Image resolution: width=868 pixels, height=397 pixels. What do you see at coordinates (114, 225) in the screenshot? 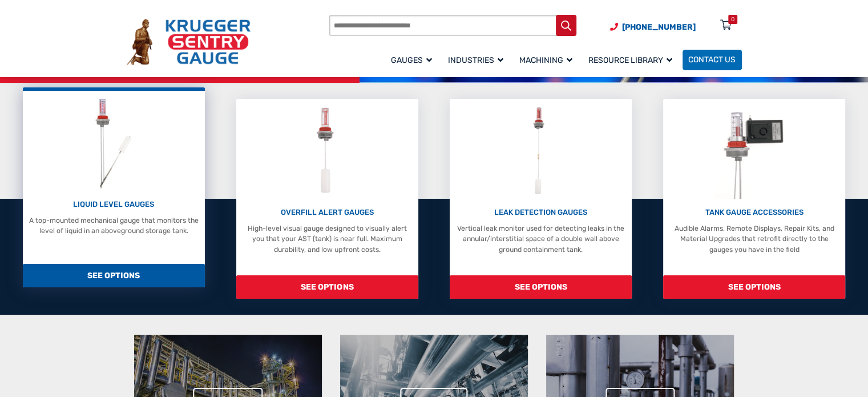
I see `p: A top-mounted mechanical gauge that monitors the level of liquid in an aboveground storage tank.` at bounding box center [114, 225].